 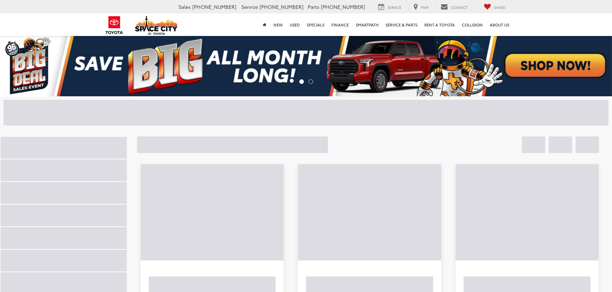 I want to click on span: Sales, so click(x=184, y=7).